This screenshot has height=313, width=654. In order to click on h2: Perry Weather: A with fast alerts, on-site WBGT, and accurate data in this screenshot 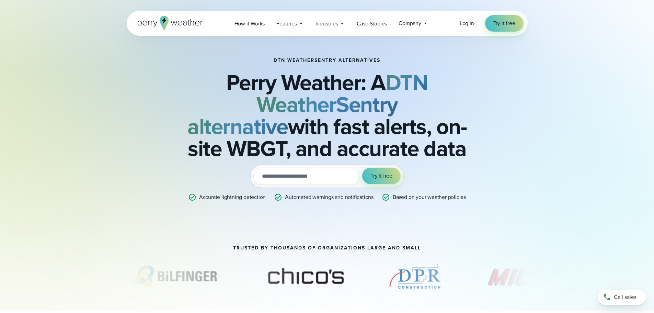, I will do `click(327, 115)`.